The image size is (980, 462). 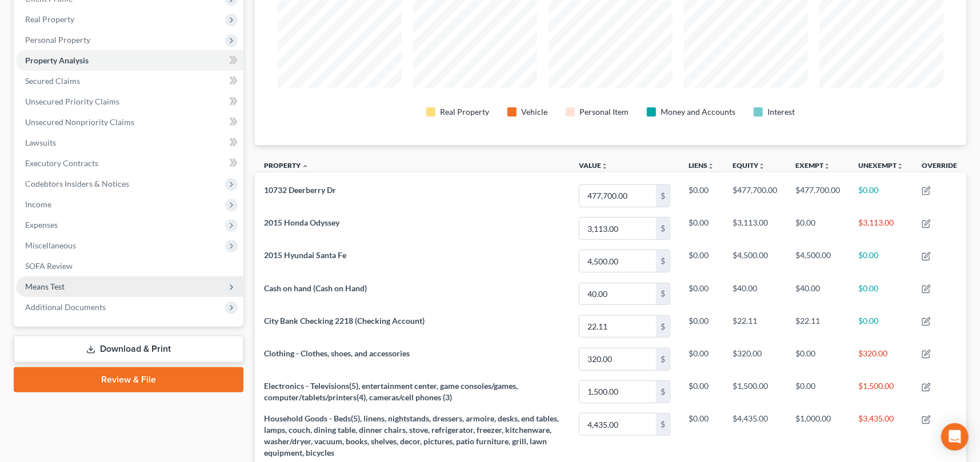 What do you see at coordinates (315, 288) in the screenshot?
I see `span: Cash on hand (Cash on Hand)` at bounding box center [315, 288].